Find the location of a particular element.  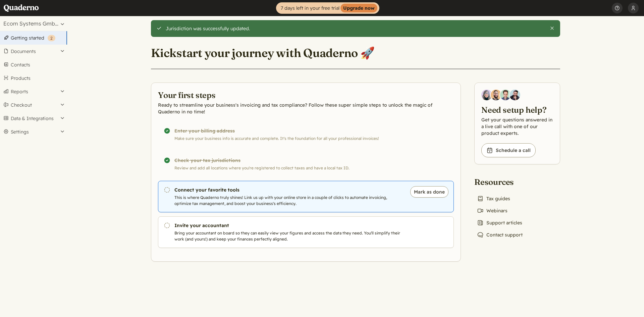

a: Invite your accountant Bring your accountant on board so they can easily view your figures and ac... is located at coordinates (306, 232).